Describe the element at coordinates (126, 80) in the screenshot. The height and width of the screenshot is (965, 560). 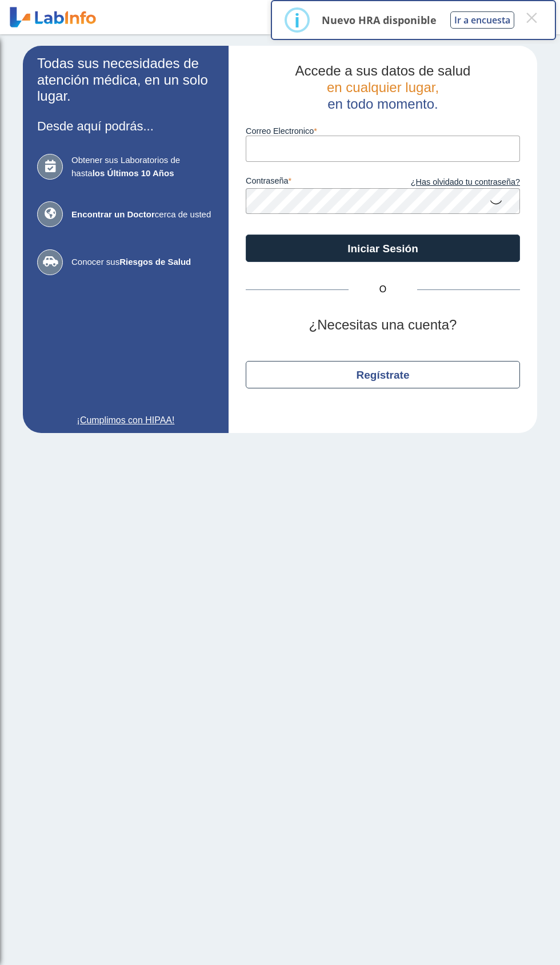
I see `h2: Todas sus necesidades de atención médica, en un solo lugar.` at that location.